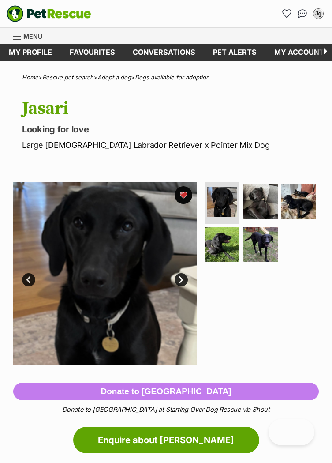 This screenshot has width=332, height=463. I want to click on a: Dogs available for adoption, so click(172, 77).